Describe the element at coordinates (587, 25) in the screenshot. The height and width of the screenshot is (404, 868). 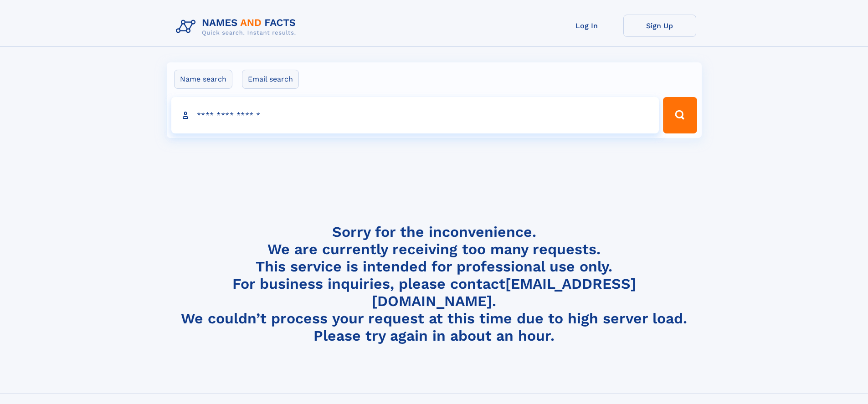
I see `a: Log In` at that location.